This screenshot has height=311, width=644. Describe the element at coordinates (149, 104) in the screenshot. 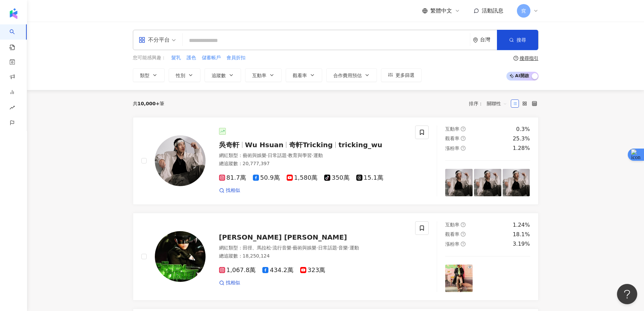

I see `span: 10,000+` at that location.